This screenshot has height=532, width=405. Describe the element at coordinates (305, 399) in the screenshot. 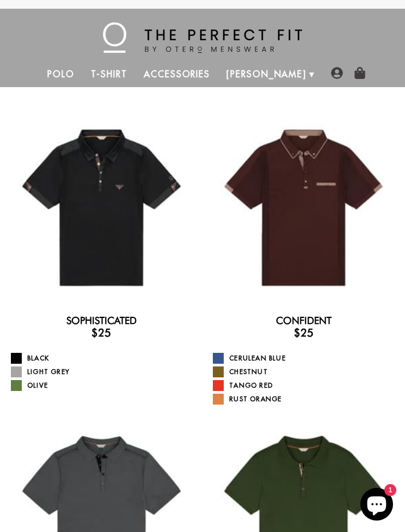

I see `a: Rust Orange` at that location.